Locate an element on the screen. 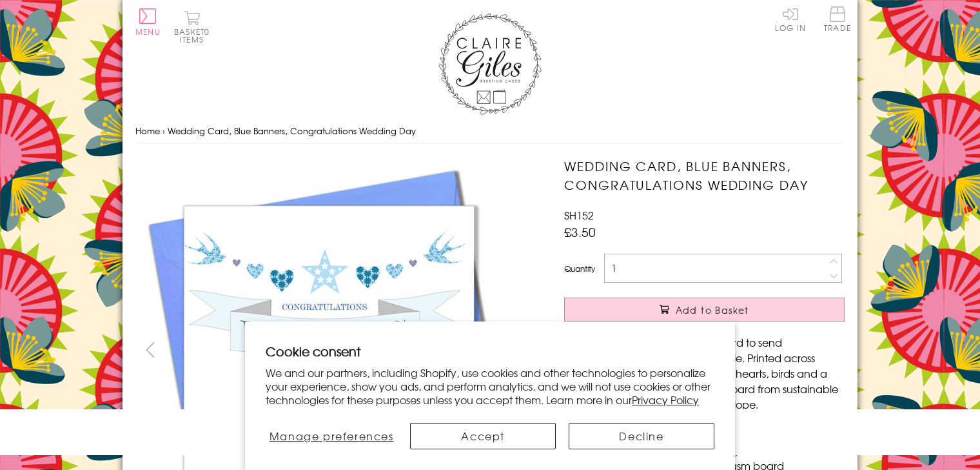 This screenshot has height=470, width=980. span: Manage preferences is located at coordinates (331, 435).